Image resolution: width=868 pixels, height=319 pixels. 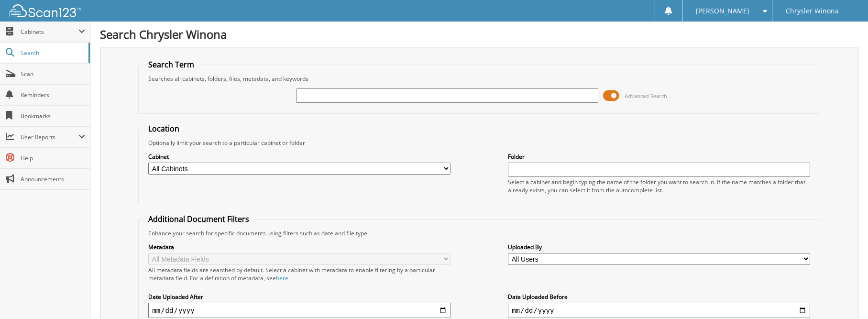 What do you see at coordinates (49, 31) in the screenshot?
I see `span: Cabinets` at bounding box center [49, 31].